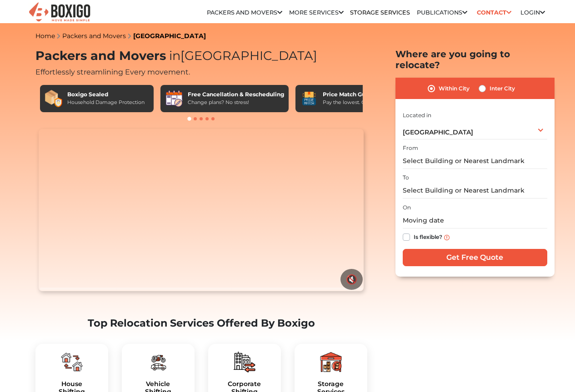 This screenshot has height=392, width=575. I want to click on a: More services, so click(316, 12).